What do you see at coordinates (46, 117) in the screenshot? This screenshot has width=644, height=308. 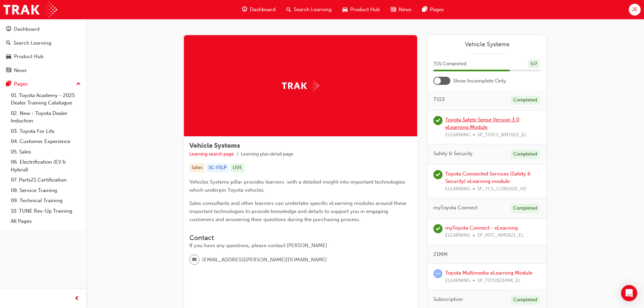 I see `a: 02. New - Toyota Dealer Induction` at bounding box center [46, 117].